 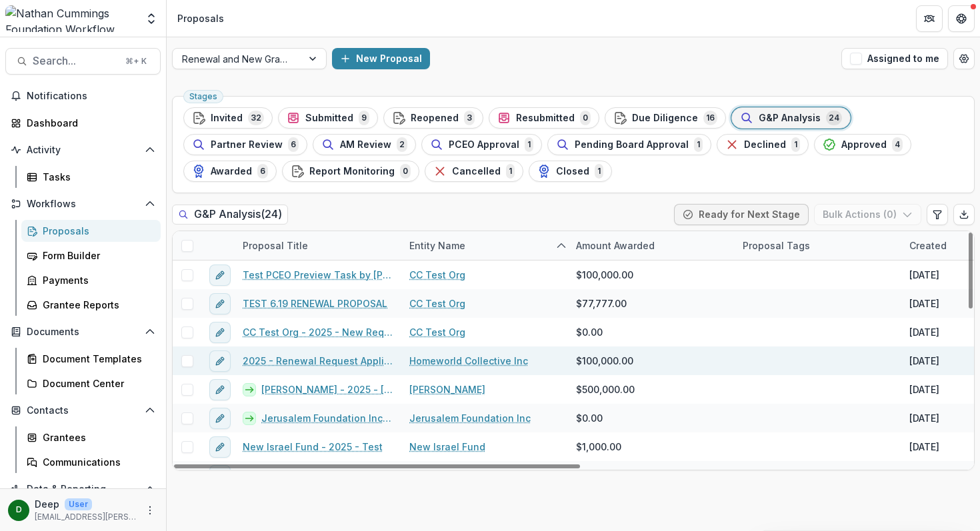 I want to click on button: Invited32, so click(x=228, y=118).